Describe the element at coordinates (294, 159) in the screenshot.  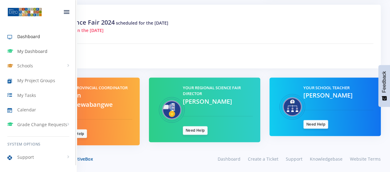
I see `a: Support` at that location.